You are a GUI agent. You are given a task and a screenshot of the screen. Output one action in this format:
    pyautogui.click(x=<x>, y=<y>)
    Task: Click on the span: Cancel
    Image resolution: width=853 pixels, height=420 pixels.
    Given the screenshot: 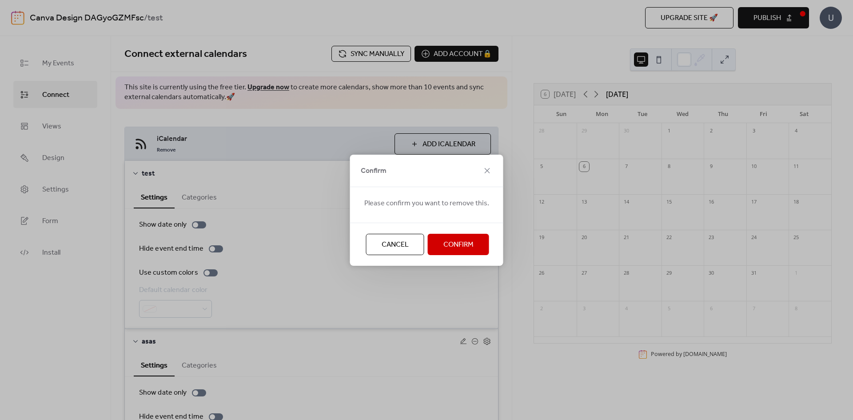 What is the action you would take?
    pyautogui.click(x=395, y=245)
    